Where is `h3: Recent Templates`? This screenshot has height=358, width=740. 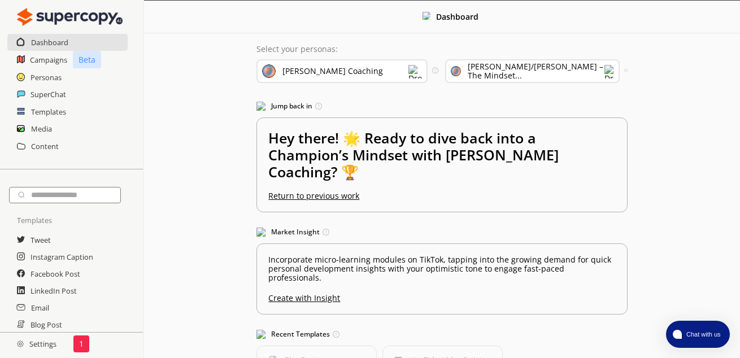 h3: Recent Templates is located at coordinates (442, 334).